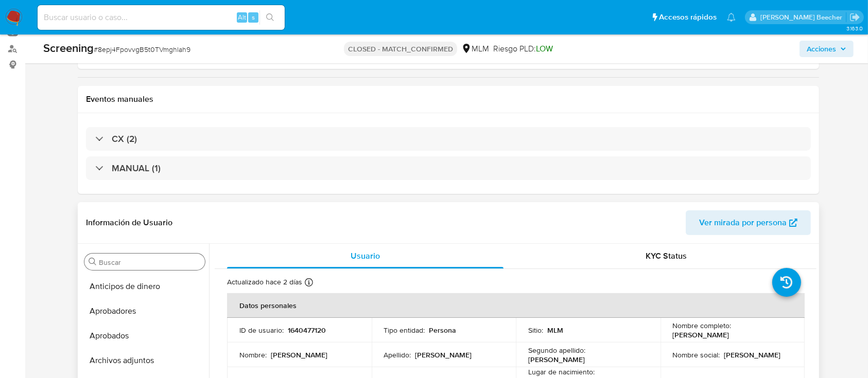 The image size is (868, 378). What do you see at coordinates (688, 17) in the screenshot?
I see `span: Accesos rápidos` at bounding box center [688, 17].